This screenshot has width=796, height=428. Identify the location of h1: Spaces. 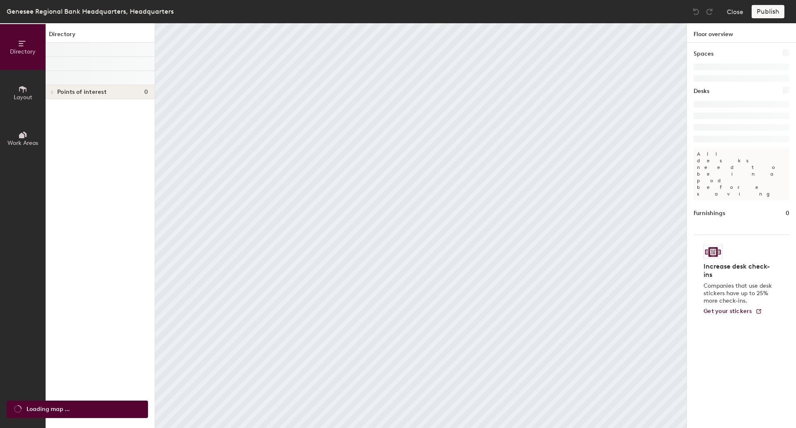
(704, 54).